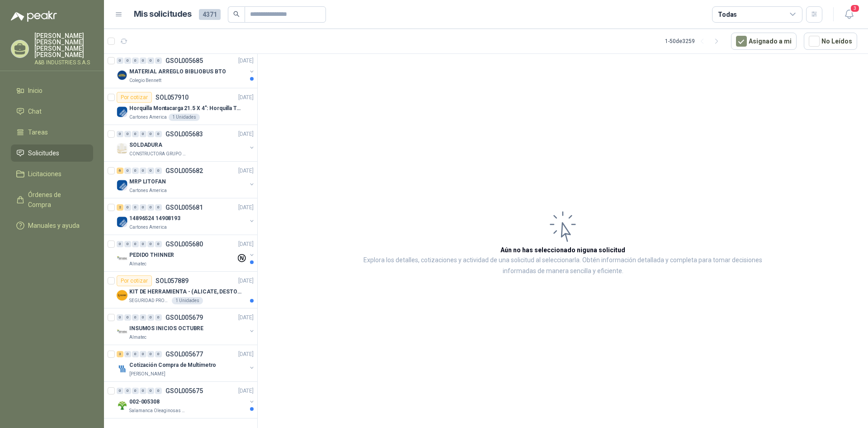  Describe the element at coordinates (728, 15) in the screenshot. I see `div: Todas` at that location.